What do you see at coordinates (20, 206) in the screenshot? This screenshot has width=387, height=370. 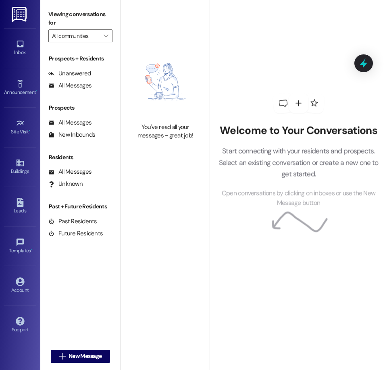 I see `a: Leads` at bounding box center [20, 206].